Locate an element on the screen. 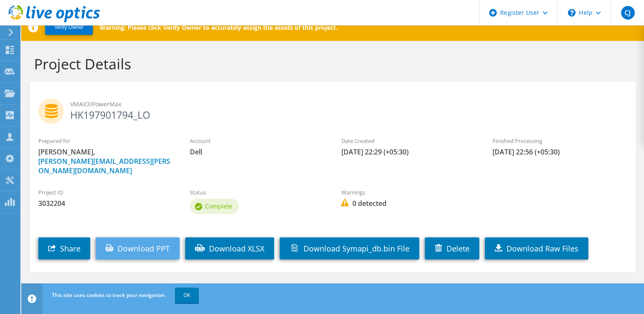  a: Download XLSX is located at coordinates (229, 249).